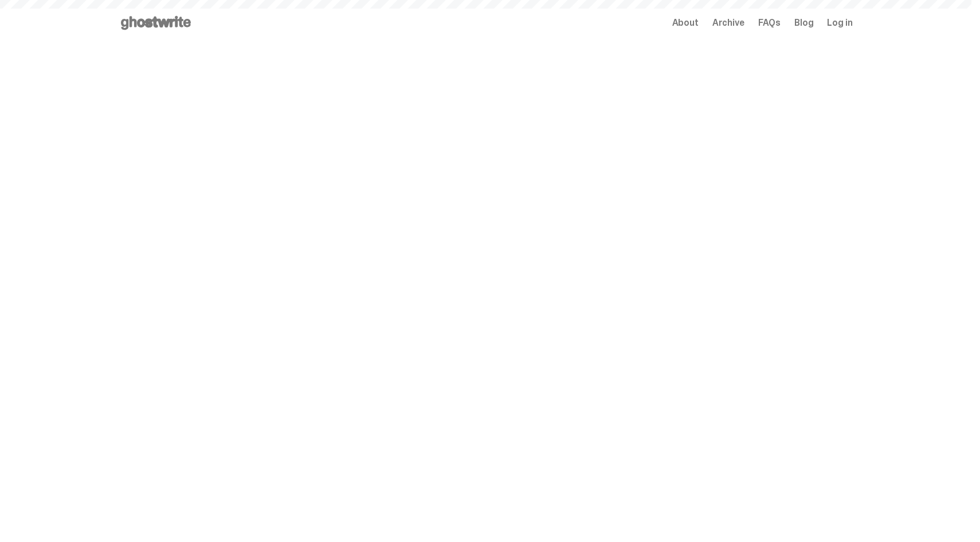  What do you see at coordinates (803, 23) in the screenshot?
I see `a: Blog` at bounding box center [803, 23].